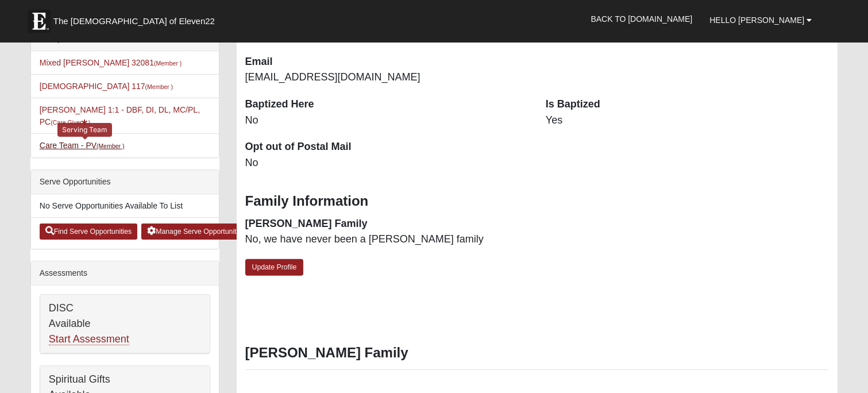 This screenshot has width=868, height=393. What do you see at coordinates (125, 206) in the screenshot?
I see `li: No Serve Opportunities Available To List` at bounding box center [125, 206].